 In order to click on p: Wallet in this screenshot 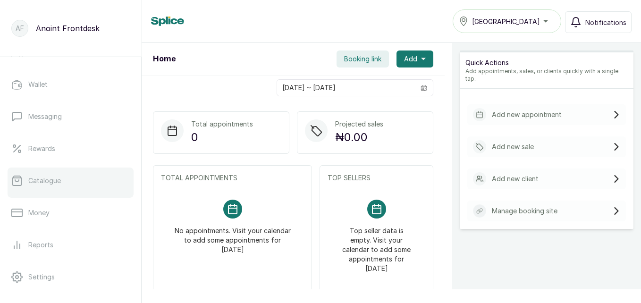, I will do `click(38, 85)`.